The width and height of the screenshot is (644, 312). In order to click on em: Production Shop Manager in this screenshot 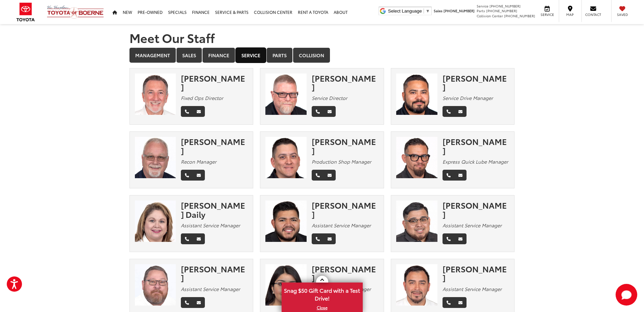, I will do `click(342, 161)`.